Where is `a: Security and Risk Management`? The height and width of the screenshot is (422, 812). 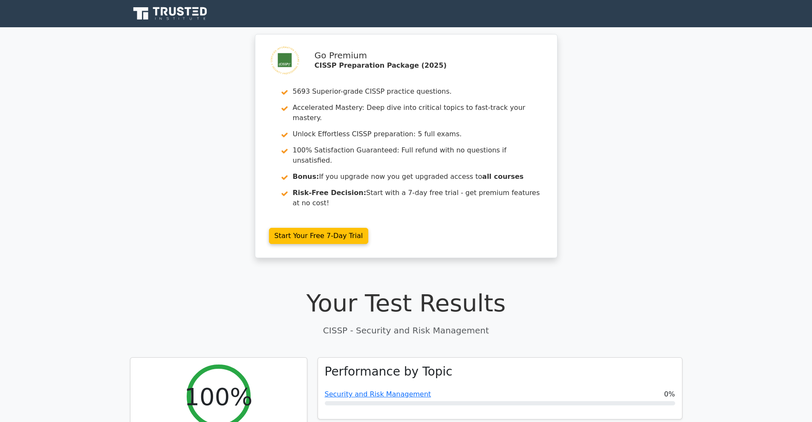
a: Security and Risk Management is located at coordinates (378, 394).